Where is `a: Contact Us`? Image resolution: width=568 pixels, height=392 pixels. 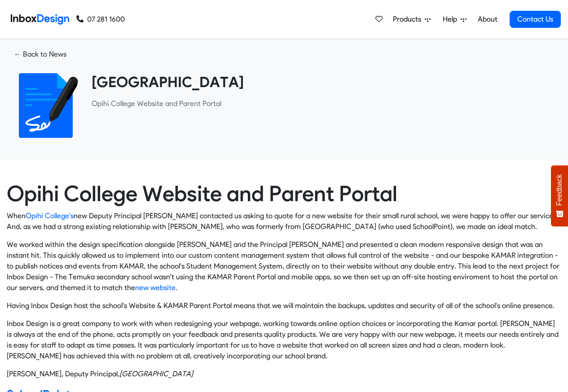
a: Contact Us is located at coordinates (535, 19).